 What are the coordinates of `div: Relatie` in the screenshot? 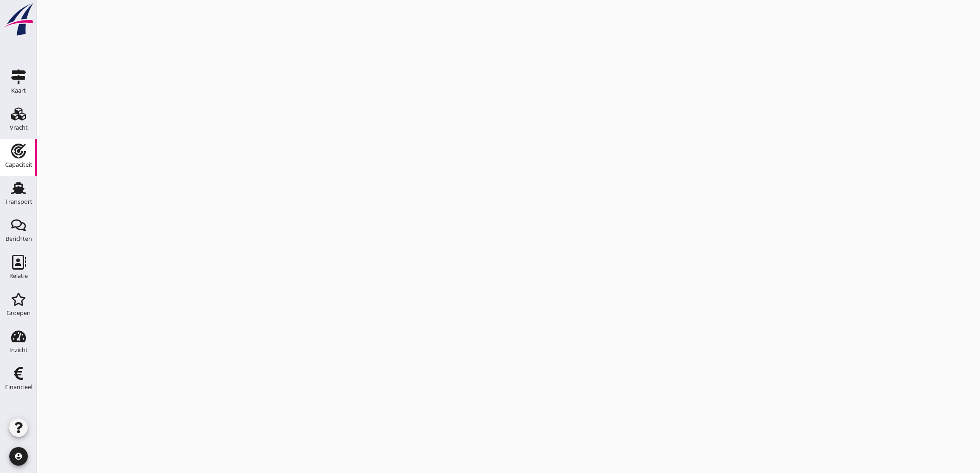 It's located at (18, 275).